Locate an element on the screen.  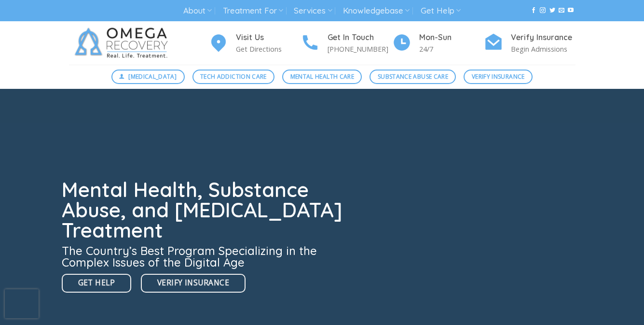
img: Omega Recovery is located at coordinates (123, 43).